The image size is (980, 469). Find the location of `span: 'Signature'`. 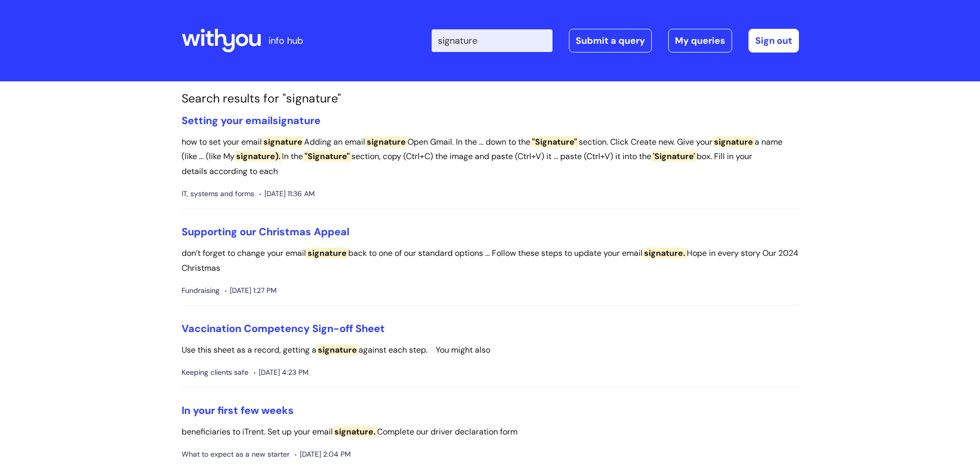

span: 'Signature' is located at coordinates (674, 156).